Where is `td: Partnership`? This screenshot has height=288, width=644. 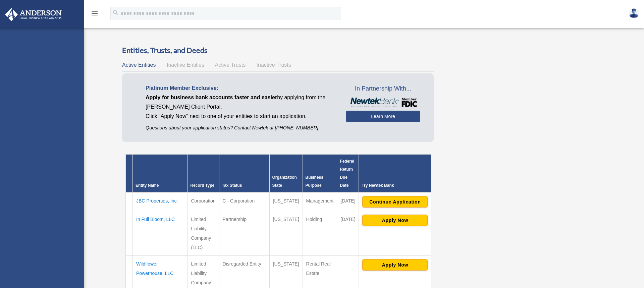 td: Partnership is located at coordinates (244, 233).